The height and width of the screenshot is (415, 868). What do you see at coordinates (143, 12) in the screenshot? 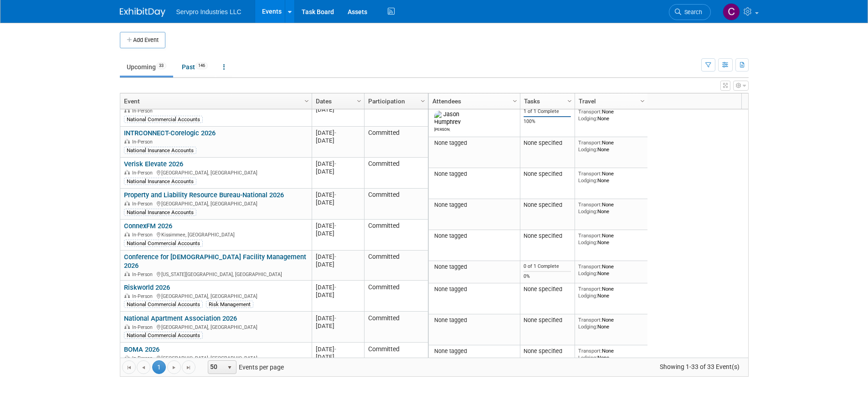
I see `img: ExhibitDay` at bounding box center [143, 12].